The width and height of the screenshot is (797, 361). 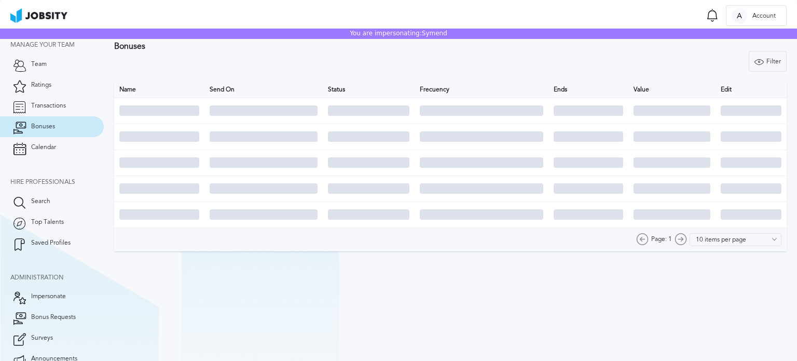 I want to click on div: Administration, so click(x=57, y=278).